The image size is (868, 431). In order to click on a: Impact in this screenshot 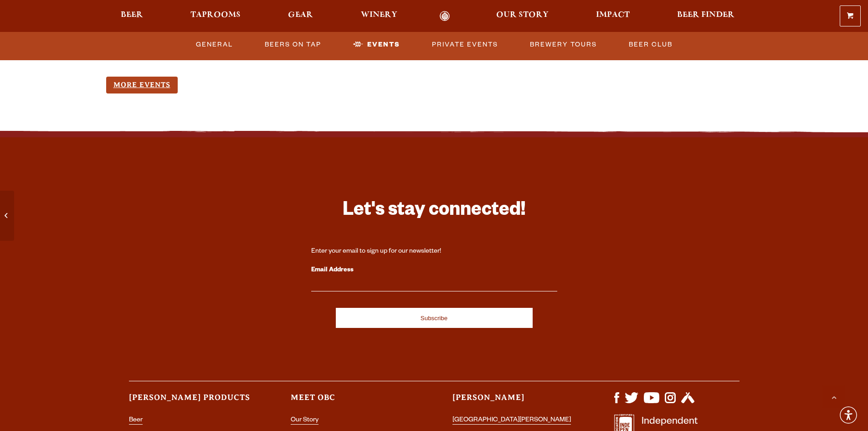, I will do `click(613, 16)`.